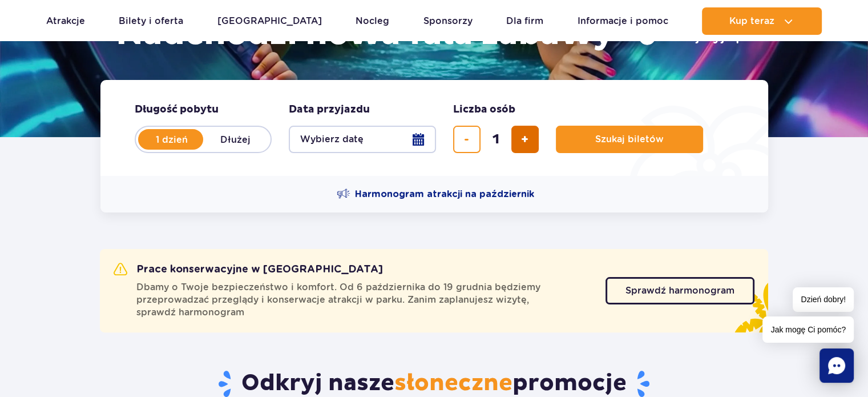 Image resolution: width=868 pixels, height=397 pixels. I want to click on span: Długość pobytu, so click(176, 109).